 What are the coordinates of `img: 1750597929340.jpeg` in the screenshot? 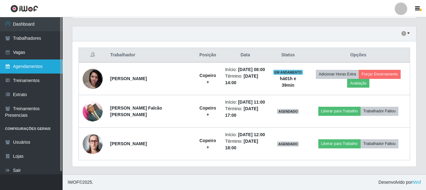 It's located at (93, 144).